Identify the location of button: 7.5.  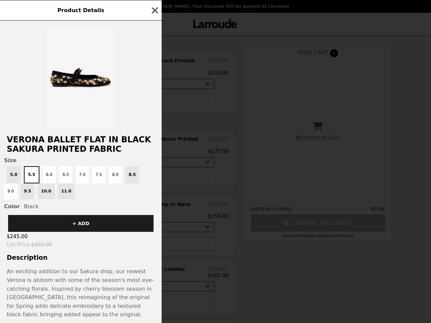
(99, 175).